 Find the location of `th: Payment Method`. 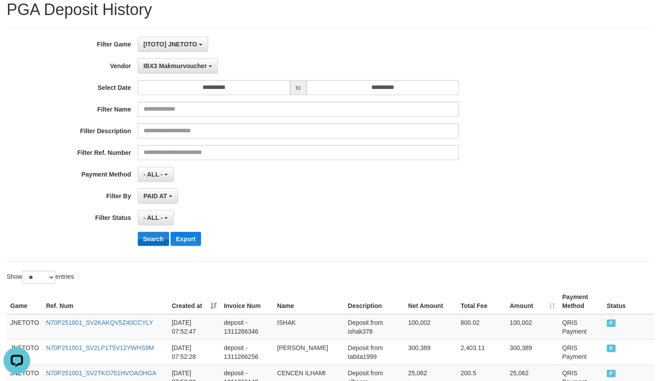

th: Payment Method is located at coordinates (581, 302).